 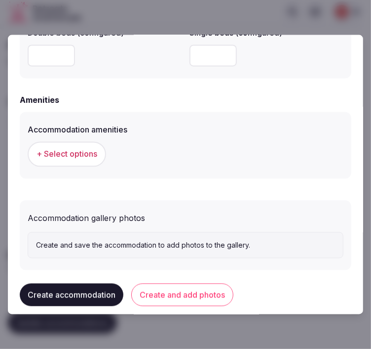 I want to click on p: Create and save the accommodation to add photos to the gallery., so click(x=186, y=245).